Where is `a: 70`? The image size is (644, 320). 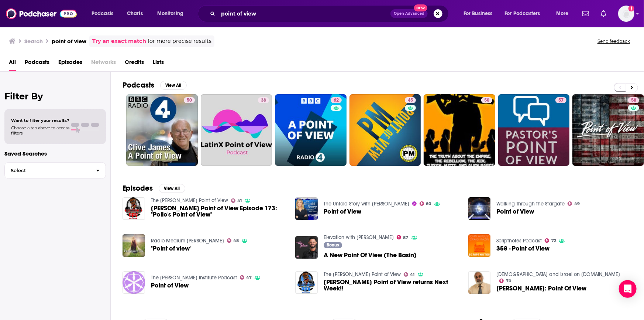
a: 70 is located at coordinates (506, 281).